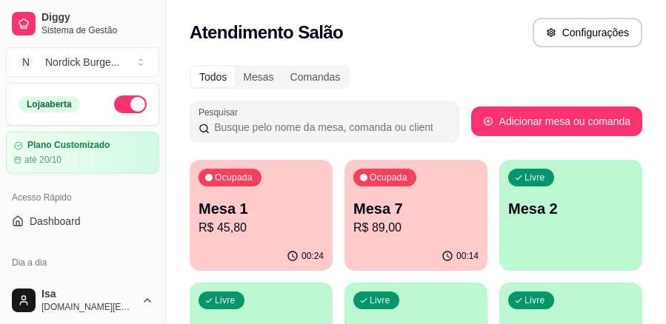 Image resolution: width=666 pixels, height=324 pixels. Describe the element at coordinates (415, 209) in the screenshot. I see `p: Mesa 7` at that location.